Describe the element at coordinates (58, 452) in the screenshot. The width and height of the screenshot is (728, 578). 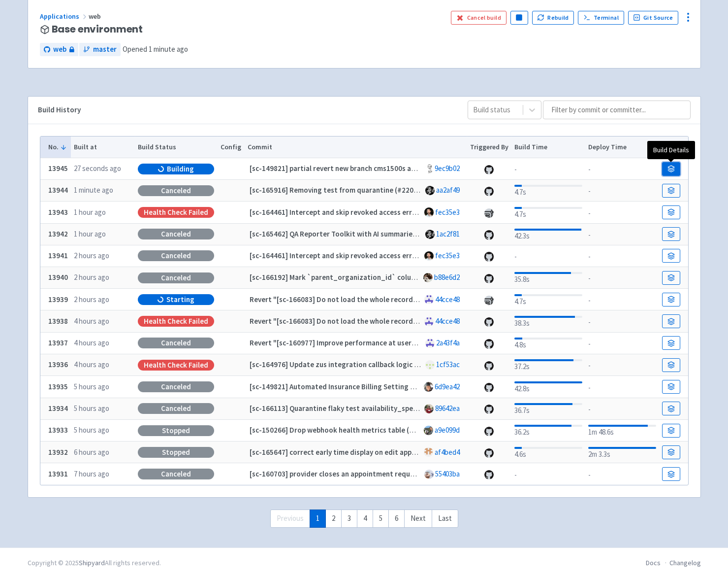
I see `b: 13932` at that location.